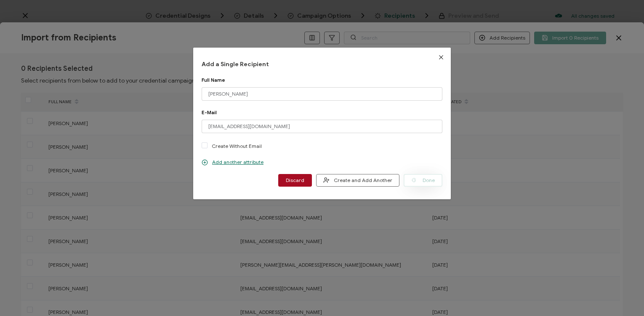  What do you see at coordinates (237, 146) in the screenshot?
I see `p: Create Without Email` at bounding box center [237, 146].